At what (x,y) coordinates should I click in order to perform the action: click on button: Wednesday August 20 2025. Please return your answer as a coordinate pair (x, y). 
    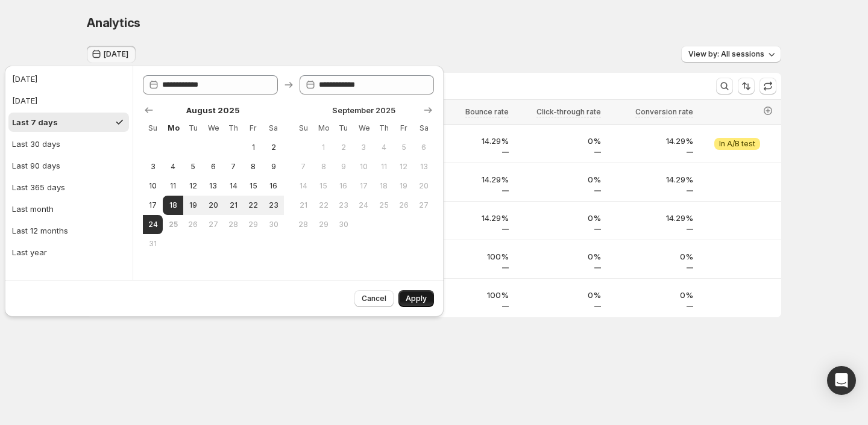
    Looking at the image, I should click on (213, 206).